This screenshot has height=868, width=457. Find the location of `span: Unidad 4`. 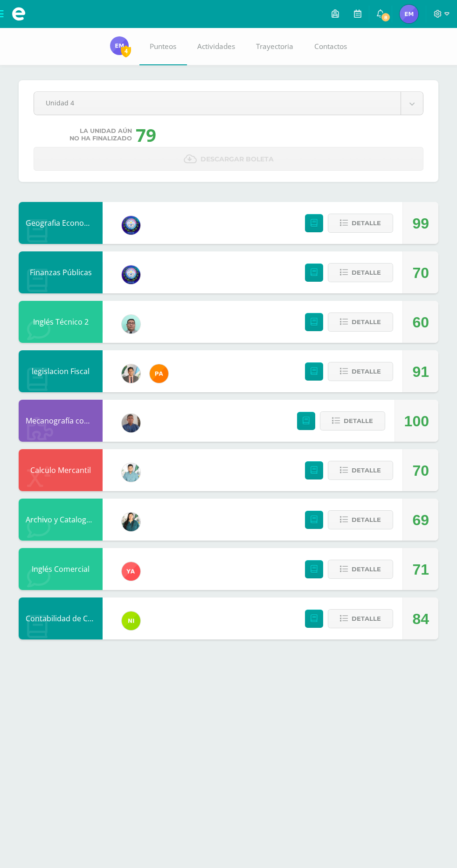

span: Unidad 4 is located at coordinates (217, 103).